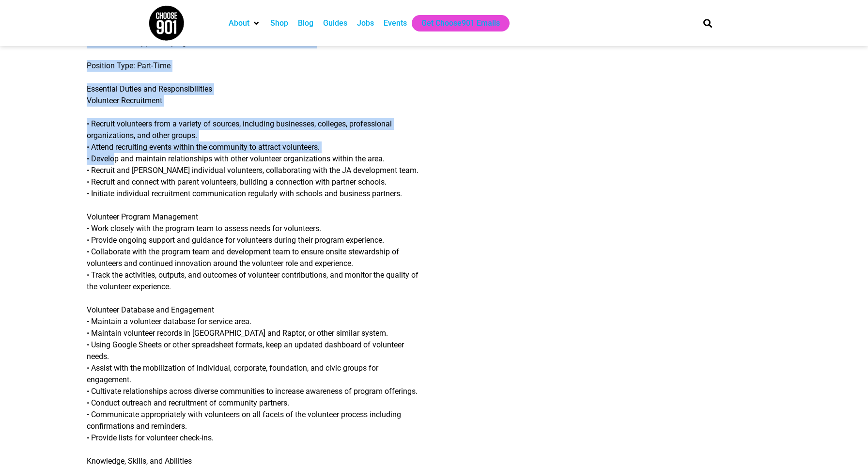  What do you see at coordinates (366, 23) in the screenshot?
I see `a: Jobs` at bounding box center [366, 23].